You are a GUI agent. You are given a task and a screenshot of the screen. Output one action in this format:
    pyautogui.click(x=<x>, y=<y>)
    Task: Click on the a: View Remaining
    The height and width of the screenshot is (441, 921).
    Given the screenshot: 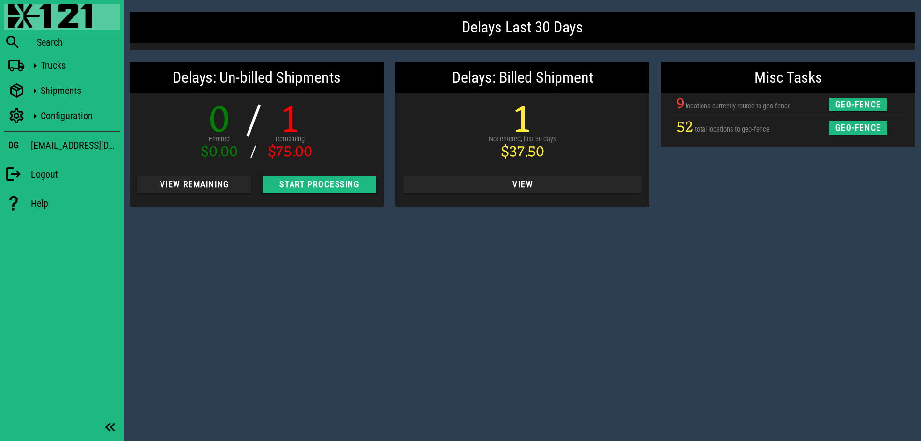 What is the action you would take?
    pyautogui.click(x=194, y=184)
    